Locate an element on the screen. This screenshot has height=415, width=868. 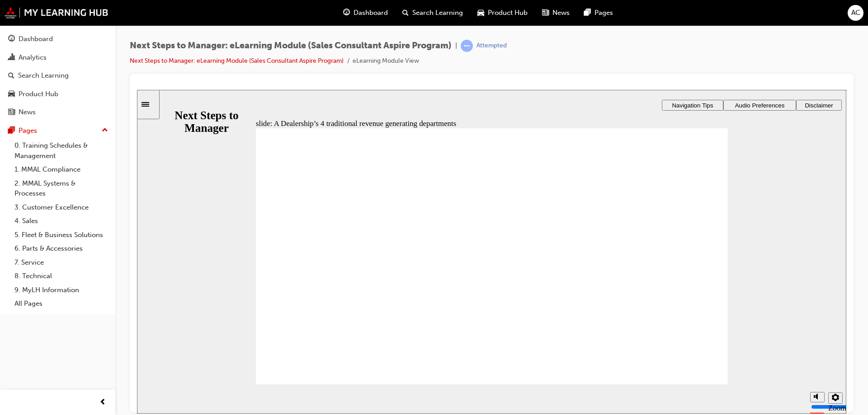
div: Dashboard is located at coordinates (36, 39).